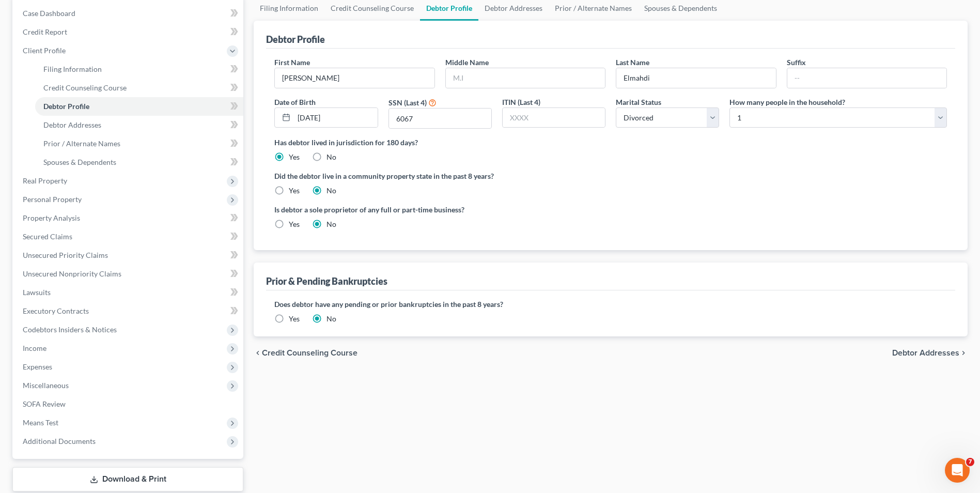  I want to click on label: Last Name, so click(633, 62).